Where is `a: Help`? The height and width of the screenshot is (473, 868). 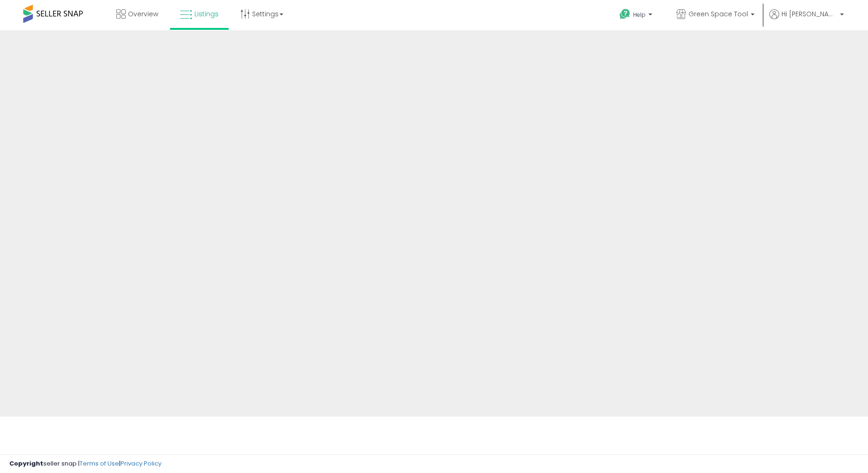 a: Help is located at coordinates (637, 16).